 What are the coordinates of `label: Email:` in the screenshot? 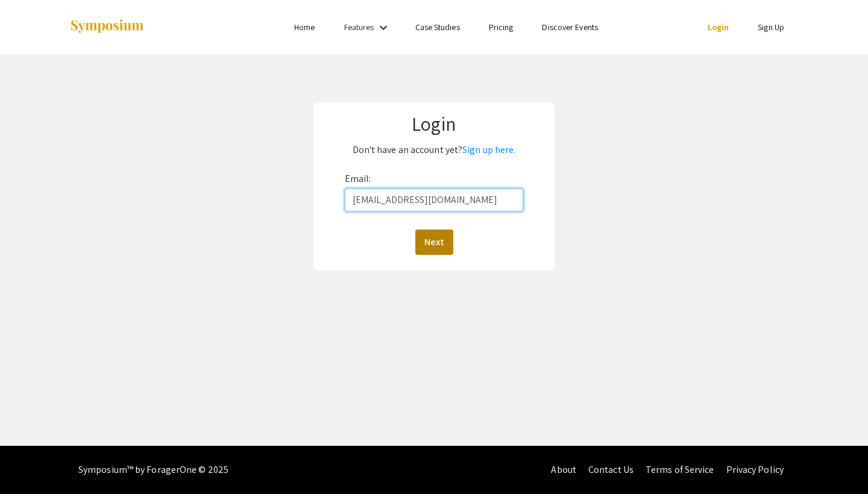 It's located at (358, 179).